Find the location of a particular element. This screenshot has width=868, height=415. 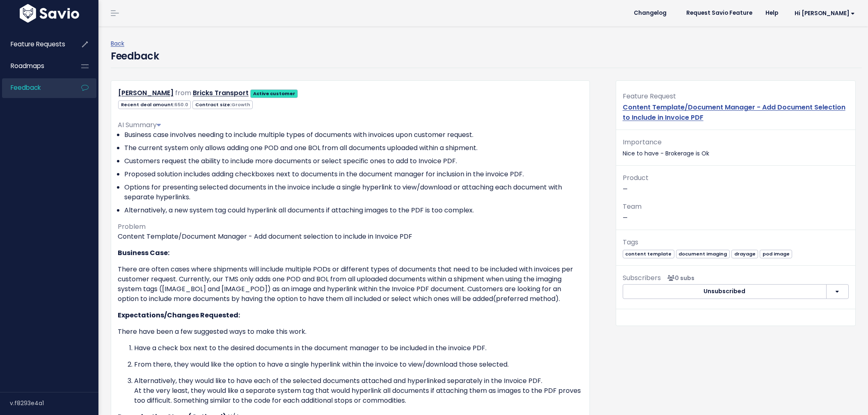

button: Unsubscribed is located at coordinates (725, 291).